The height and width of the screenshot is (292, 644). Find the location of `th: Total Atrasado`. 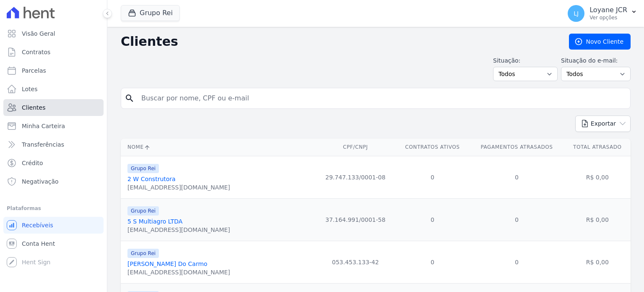

th: Total Atrasado is located at coordinates (598, 147).